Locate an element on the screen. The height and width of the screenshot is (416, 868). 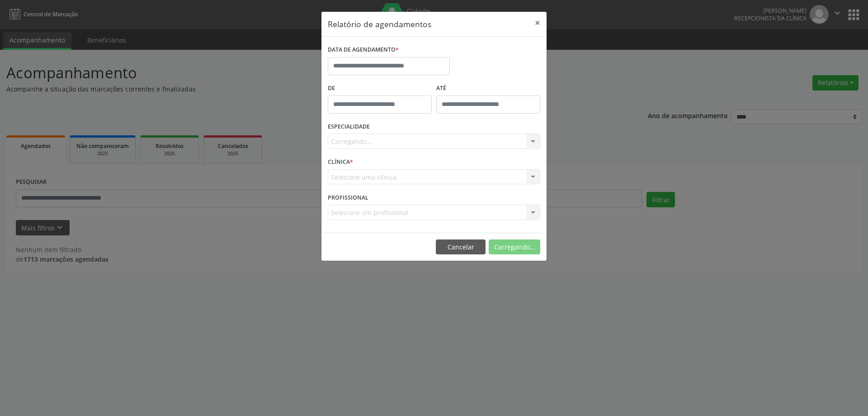
label: DATA DE AGENDAMENTO is located at coordinates (364, 50).